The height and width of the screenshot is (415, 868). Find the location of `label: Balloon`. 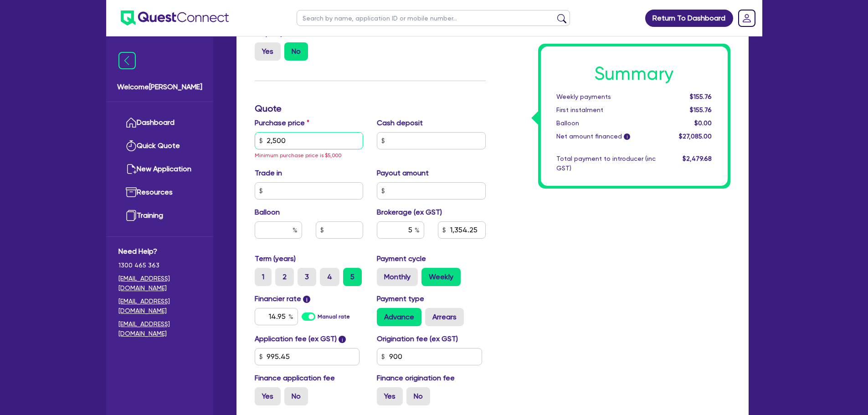

label: Balloon is located at coordinates (267, 212).